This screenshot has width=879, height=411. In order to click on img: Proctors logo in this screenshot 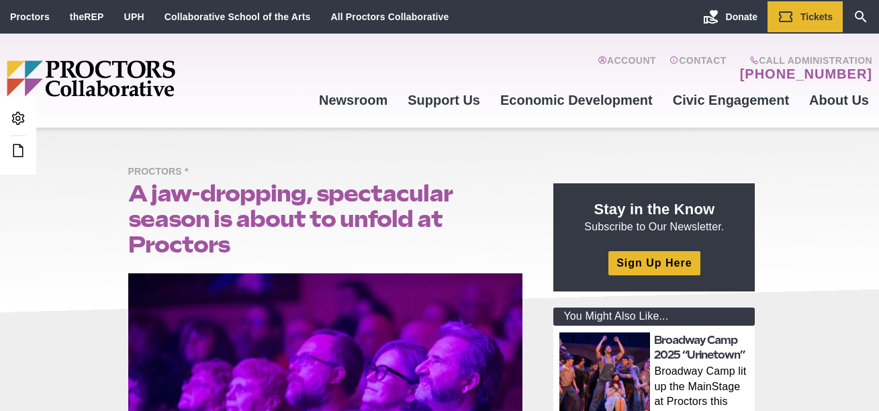, I will do `click(142, 79)`.